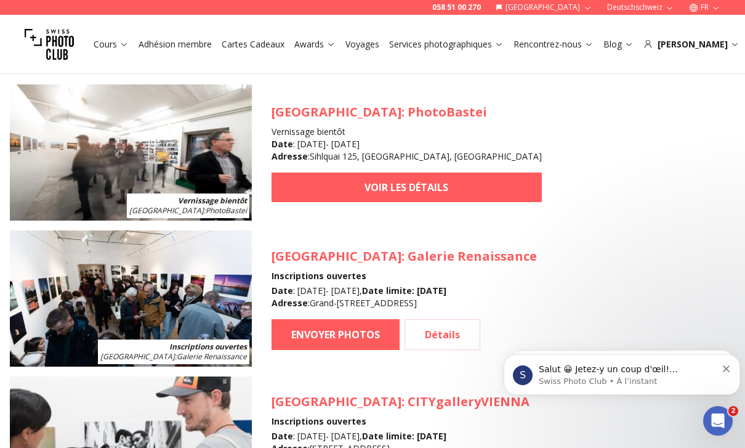  I want to click on button: Services photographiques, so click(446, 44).